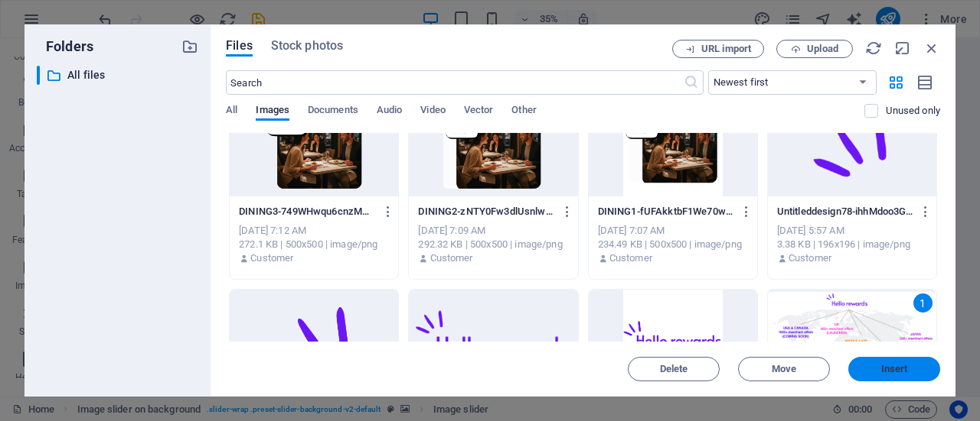  I want to click on span: All, so click(231, 111).